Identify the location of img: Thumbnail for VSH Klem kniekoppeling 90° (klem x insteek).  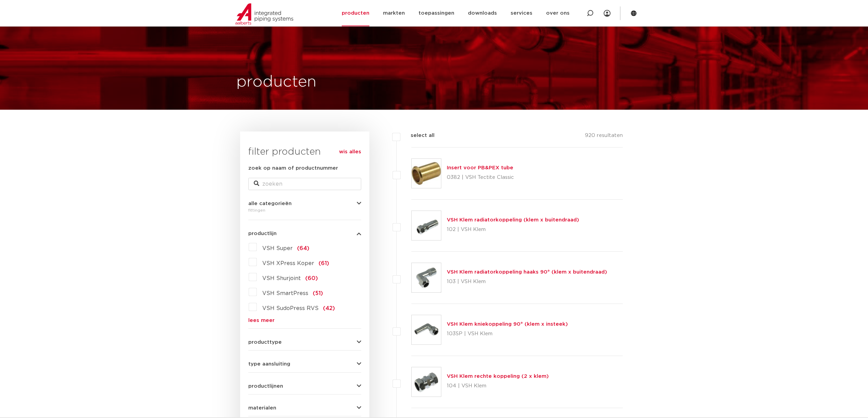
(426, 330).